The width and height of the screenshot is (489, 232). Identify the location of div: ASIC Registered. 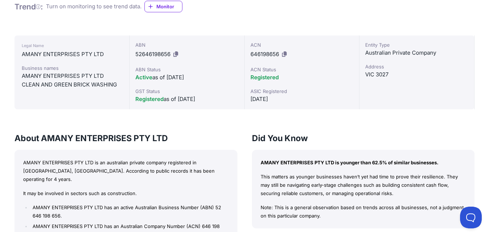
(302, 91).